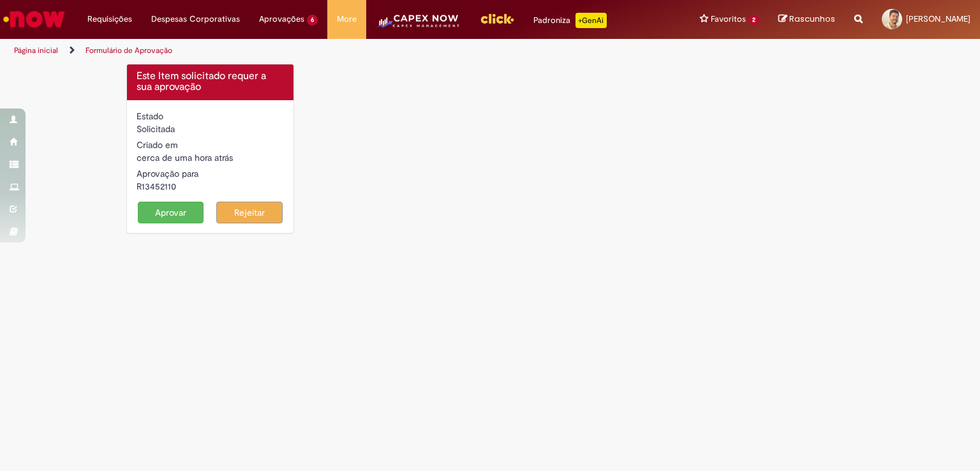 This screenshot has width=980, height=471. Describe the element at coordinates (171, 212) in the screenshot. I see `button: Aprovar` at that location.